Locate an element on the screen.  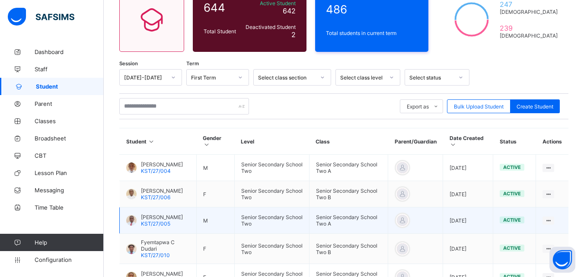
span: 239 is located at coordinates (529, 28).